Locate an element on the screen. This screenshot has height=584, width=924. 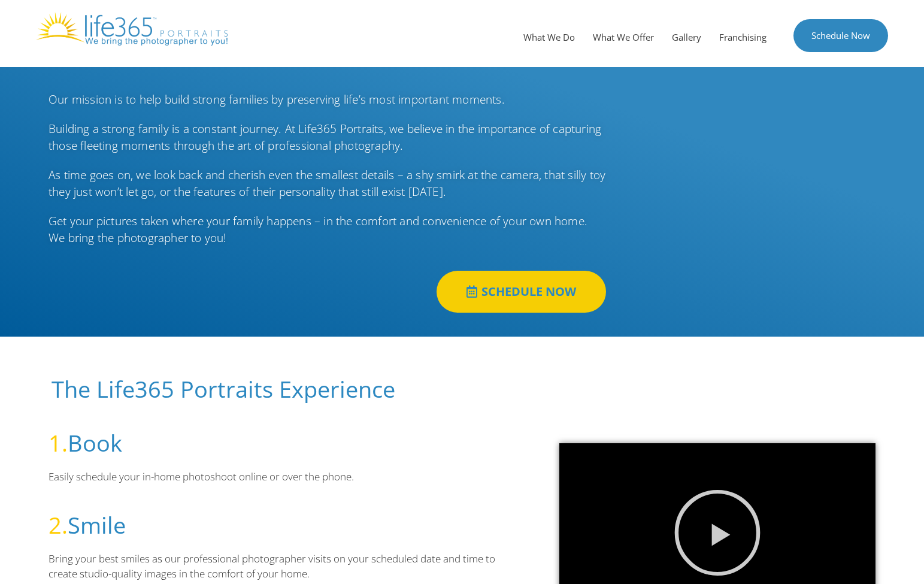
span: Our mission is to help build strong families by preserving life’s most important moments. is located at coordinates (277, 100).